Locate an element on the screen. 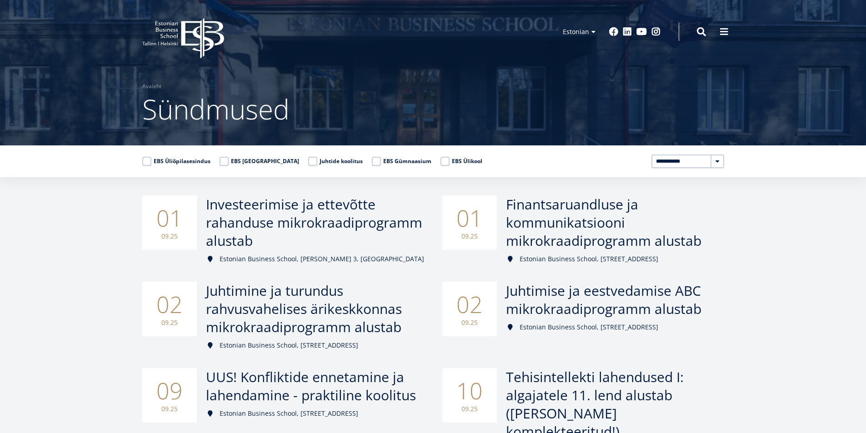 The width and height of the screenshot is (866, 433). span: Juhtimine ja turundus rahvusvahelises ärikeskkonnas mikrokraadiprogramm alustab is located at coordinates (304, 309).